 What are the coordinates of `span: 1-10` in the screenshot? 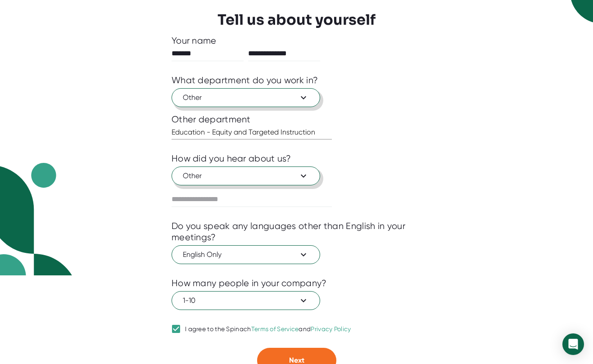 It's located at (246, 301).